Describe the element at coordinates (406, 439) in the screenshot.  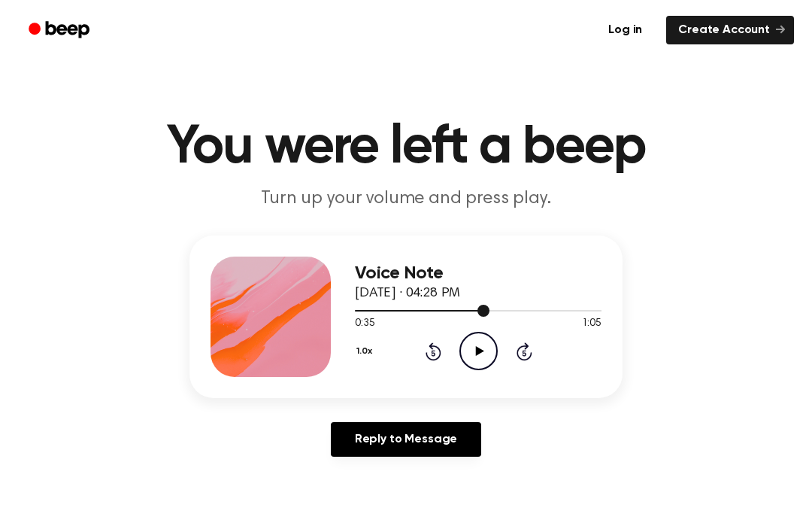
I see `a: Reply to Message` at that location.